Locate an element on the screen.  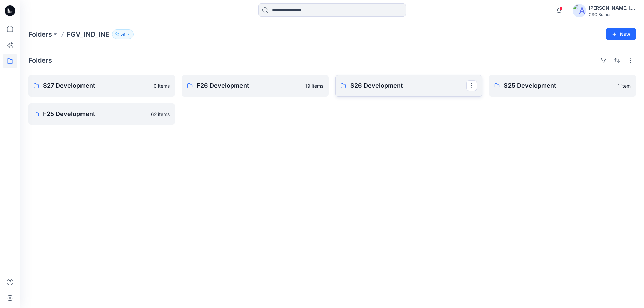
p: 0 items is located at coordinates (161, 86).